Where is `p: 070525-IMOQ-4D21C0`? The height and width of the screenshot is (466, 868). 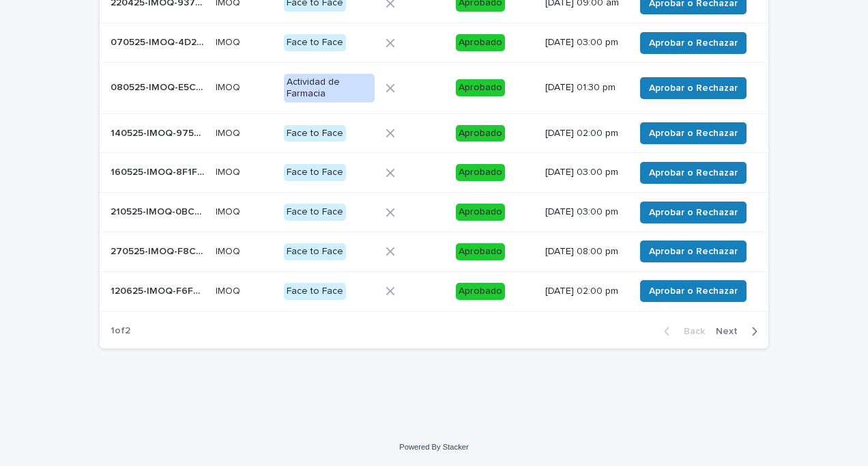 p: 070525-IMOQ-4D21C0 is located at coordinates (159, 41).